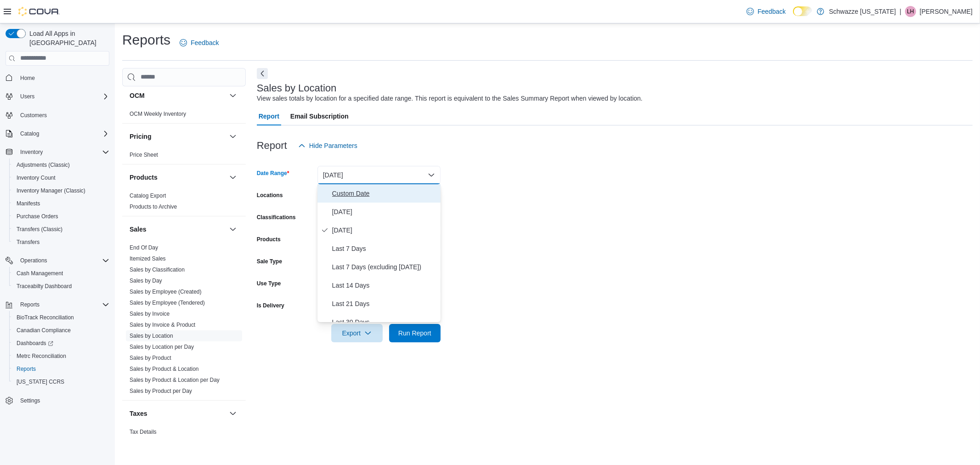  Describe the element at coordinates (233, 137) in the screenshot. I see `button: Pricing` at that location.